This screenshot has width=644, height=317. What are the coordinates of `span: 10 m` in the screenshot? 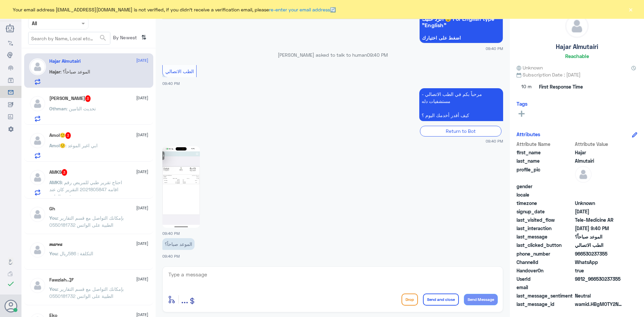 It's located at (527, 87).